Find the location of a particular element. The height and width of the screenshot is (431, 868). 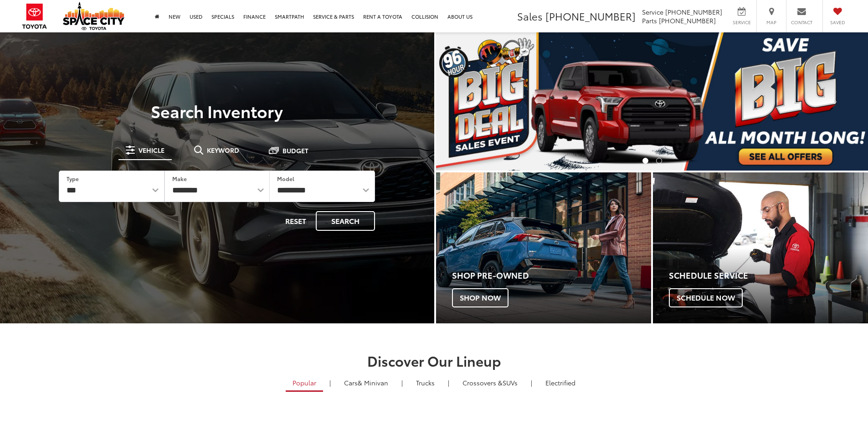

a: Schedule Service Schedule Now is located at coordinates (760, 247).